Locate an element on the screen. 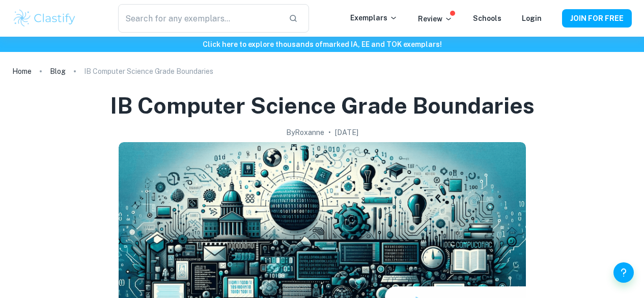 The height and width of the screenshot is (298, 644). h6: Click here to explore thousands of marked IA, EE and TOK exemplars ! is located at coordinates (322, 44).